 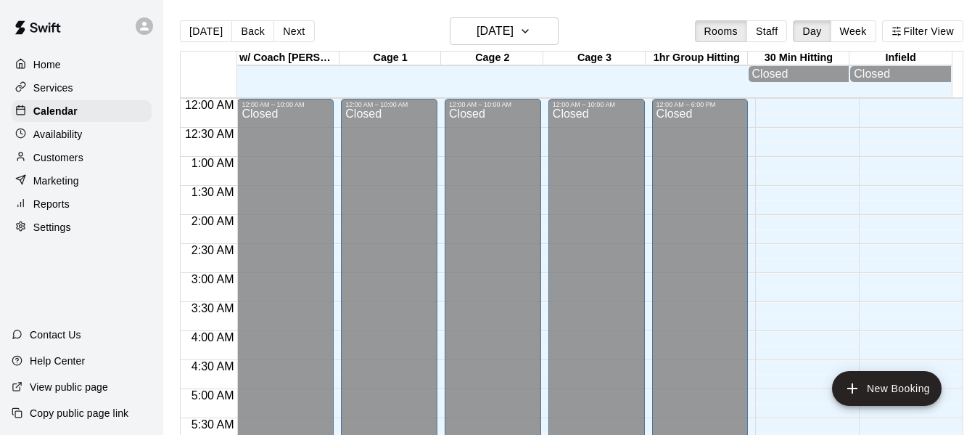 What do you see at coordinates (252, 31) in the screenshot?
I see `button: Back` at bounding box center [252, 31].